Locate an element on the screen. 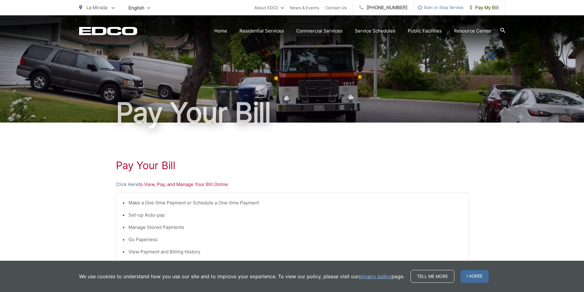 The image size is (584, 292). a: Home is located at coordinates (221, 31).